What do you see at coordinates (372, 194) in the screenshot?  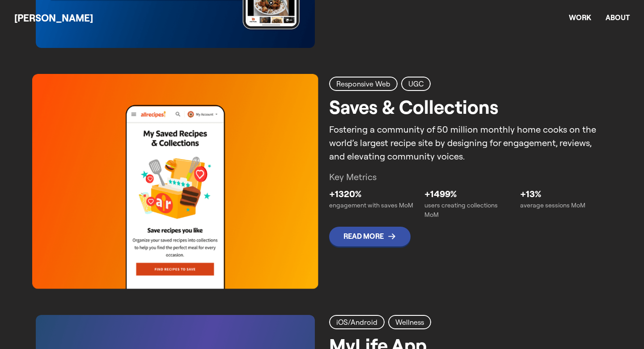 I see `p: +1320%` at bounding box center [372, 194].